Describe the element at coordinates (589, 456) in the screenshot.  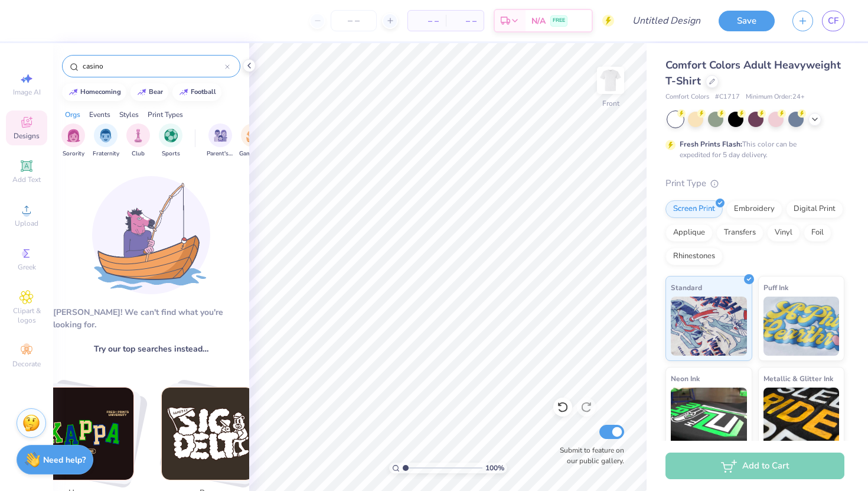
I see `label: Submit to feature on our public gallery.` at that location.